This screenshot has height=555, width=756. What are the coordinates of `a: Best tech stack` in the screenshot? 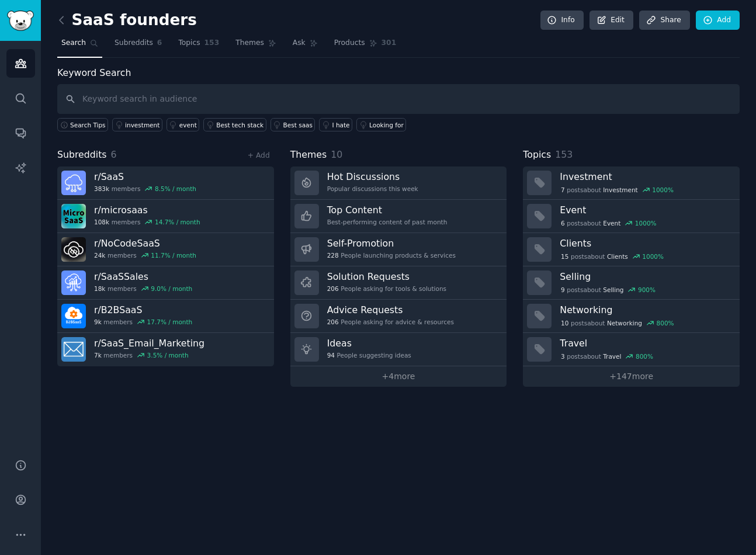 It's located at (234, 124).